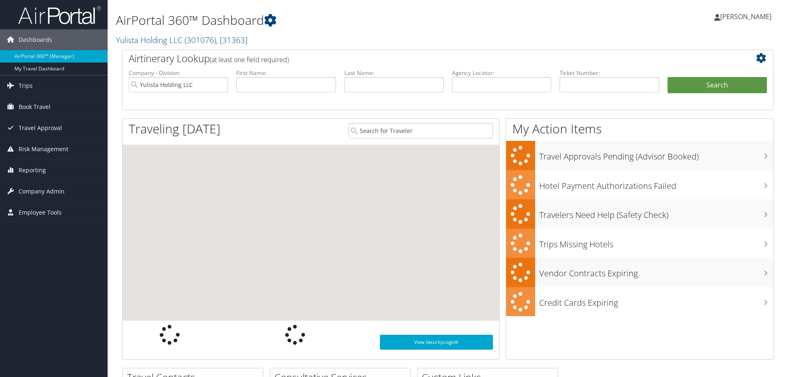 Image resolution: width=788 pixels, height=377 pixels. What do you see at coordinates (40, 212) in the screenshot?
I see `span: Employee Tools` at bounding box center [40, 212].